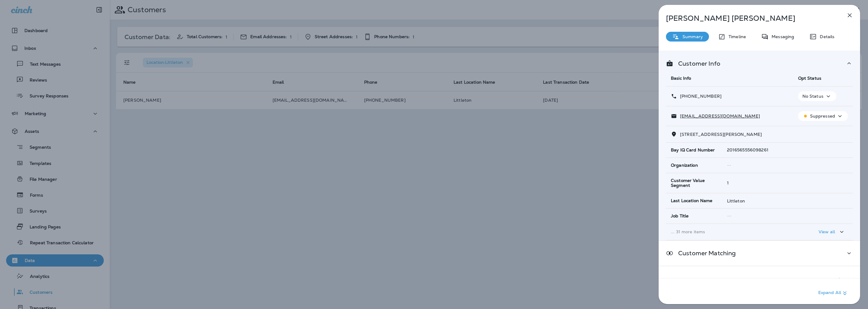 This screenshot has width=868, height=309. I want to click on p: Customer Matching, so click(704, 254).